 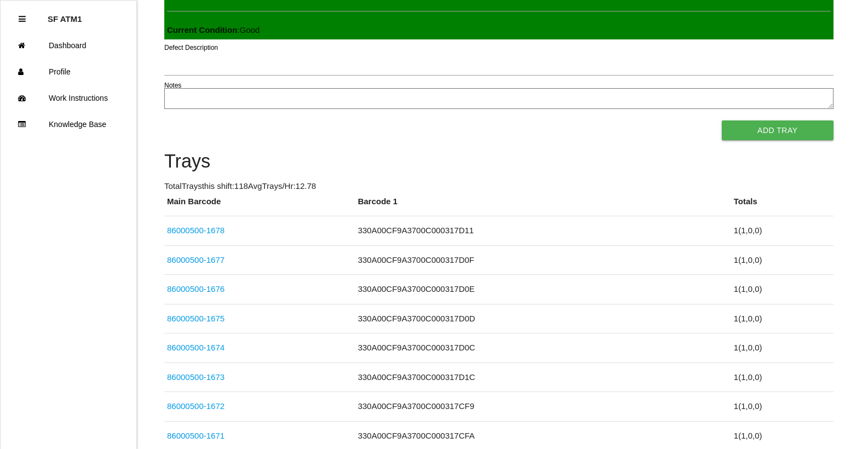 I want to click on a: 86000500-1674, so click(x=195, y=347).